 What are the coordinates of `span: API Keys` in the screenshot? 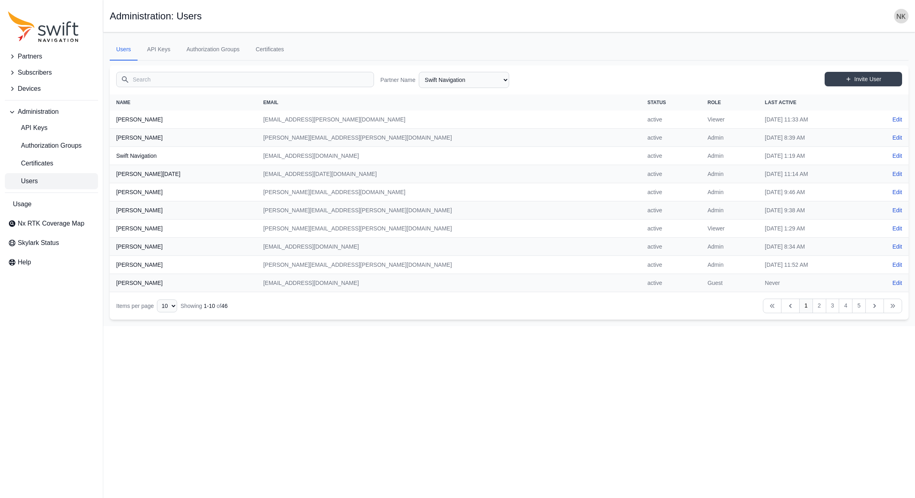 It's located at (28, 128).